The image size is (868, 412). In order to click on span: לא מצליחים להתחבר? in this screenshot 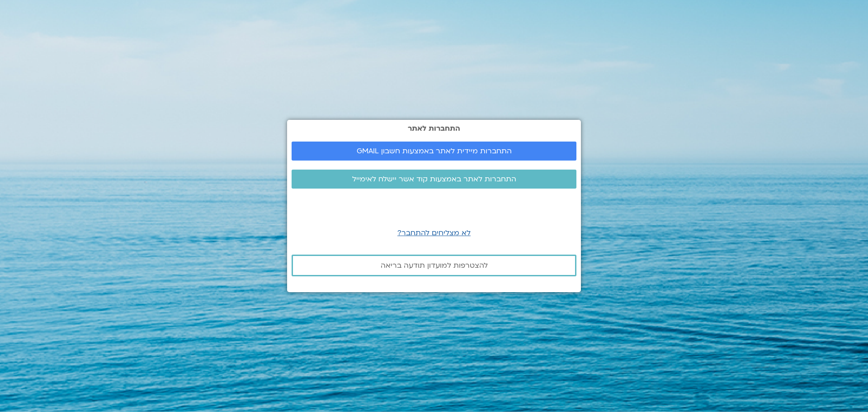, I will do `click(434, 233)`.